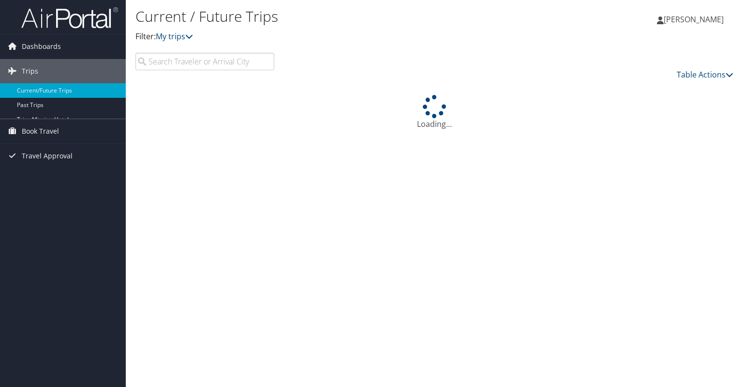  I want to click on a: My trips, so click(174, 36).